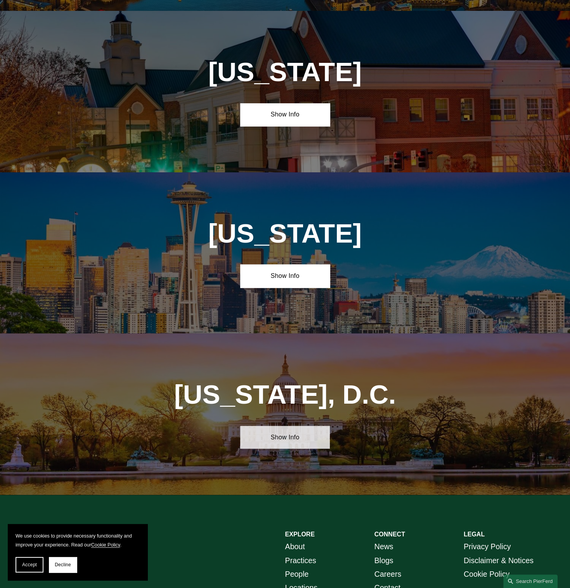 This screenshot has width=570, height=588. Describe the element at coordinates (29, 565) in the screenshot. I see `button: Accept` at that location.